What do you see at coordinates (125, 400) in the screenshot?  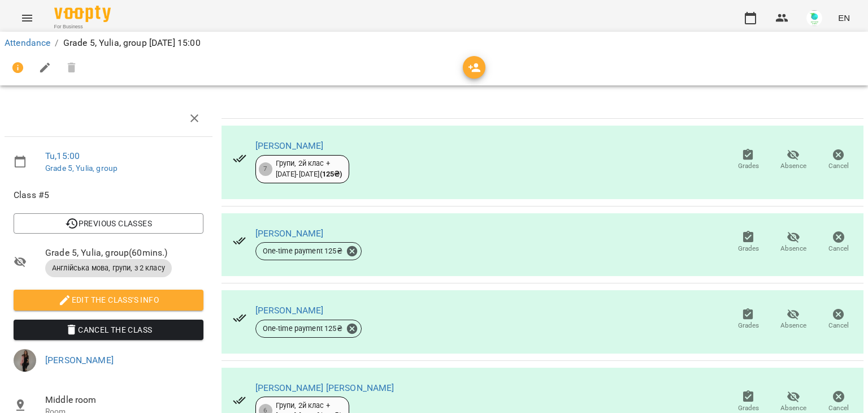 I see `span: Middle room` at bounding box center [125, 400].